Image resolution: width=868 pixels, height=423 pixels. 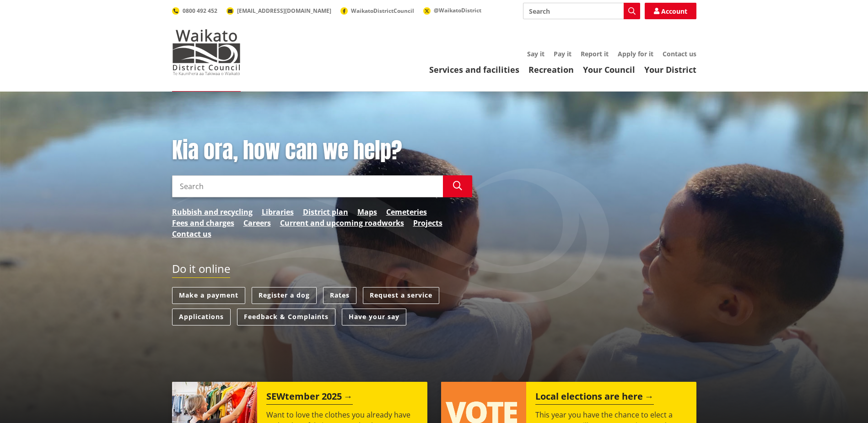 What do you see at coordinates (212, 212) in the screenshot?
I see `a: Rubbish and recycling` at bounding box center [212, 212].